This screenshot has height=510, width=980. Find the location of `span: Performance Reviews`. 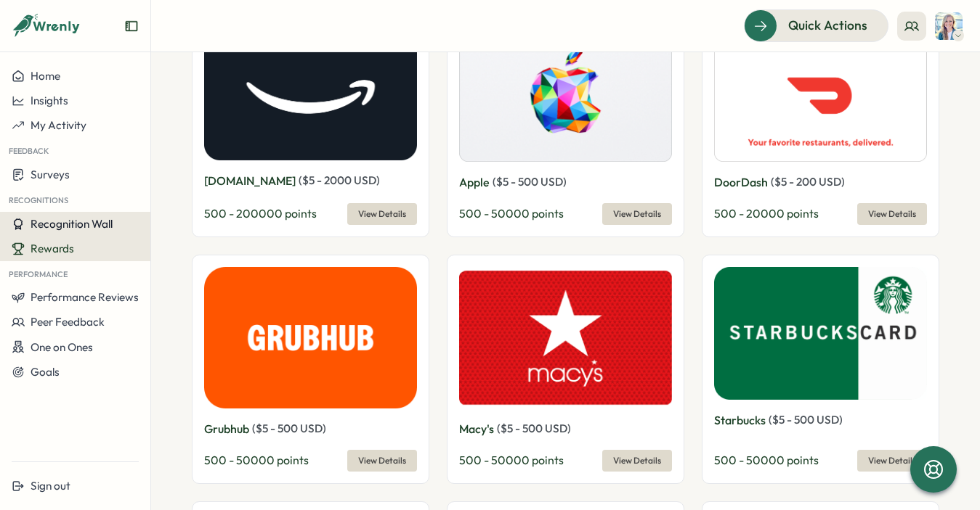

span: Performance Reviews is located at coordinates (84, 297).